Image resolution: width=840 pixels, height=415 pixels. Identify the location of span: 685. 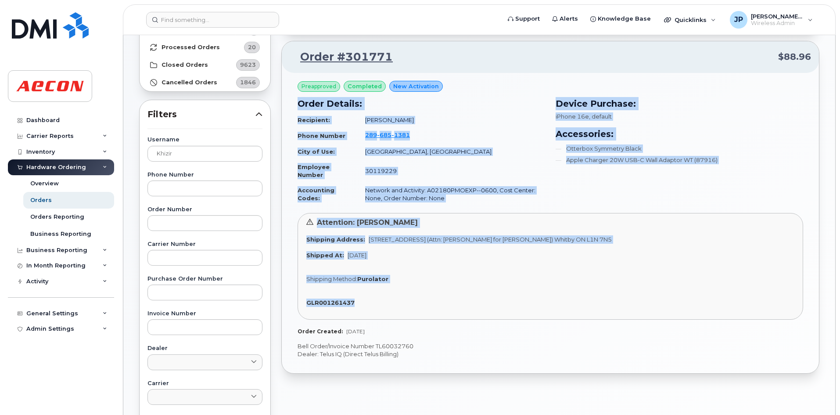
(384, 135).